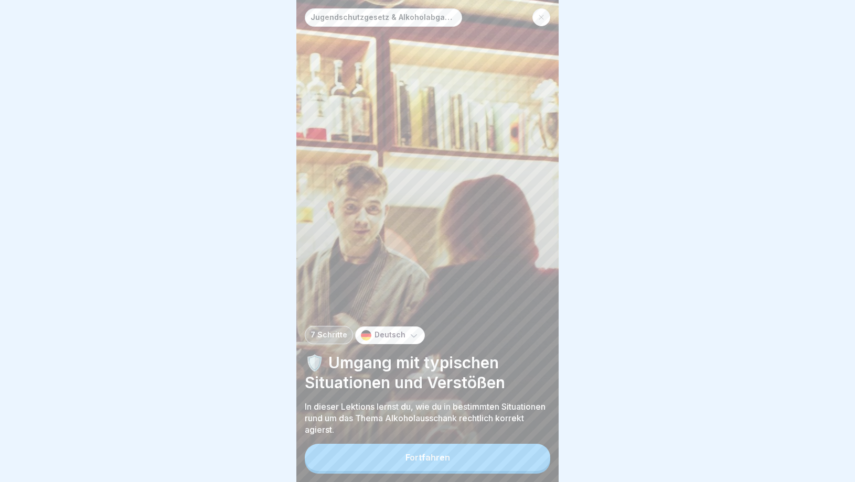 This screenshot has height=482, width=855. I want to click on p: 7 Schritte, so click(329, 335).